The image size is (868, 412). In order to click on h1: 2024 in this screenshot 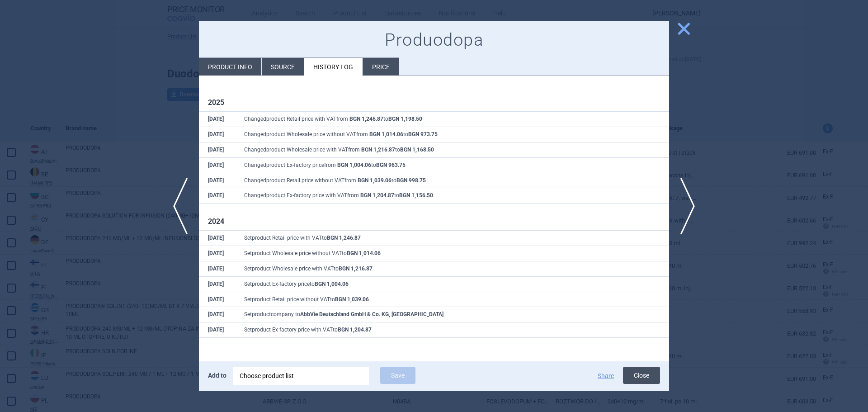, I will do `click(434, 221)`.